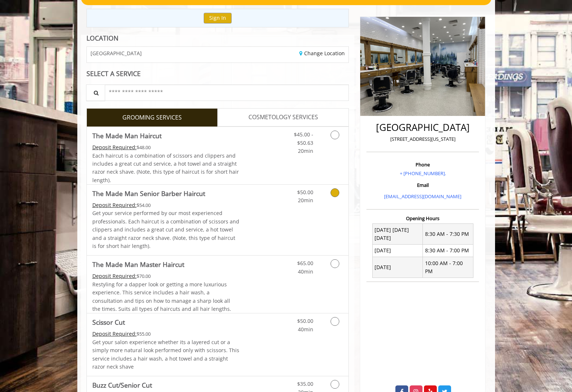 The height and width of the screenshot is (392, 572). Describe the element at coordinates (148, 193) in the screenshot. I see `b: The Made Man Senior Barber Haircut` at that location.